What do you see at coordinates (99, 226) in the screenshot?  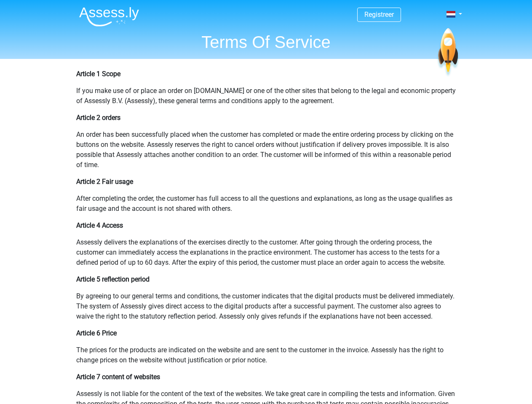 I see `b: Article 4 Access` at bounding box center [99, 226].